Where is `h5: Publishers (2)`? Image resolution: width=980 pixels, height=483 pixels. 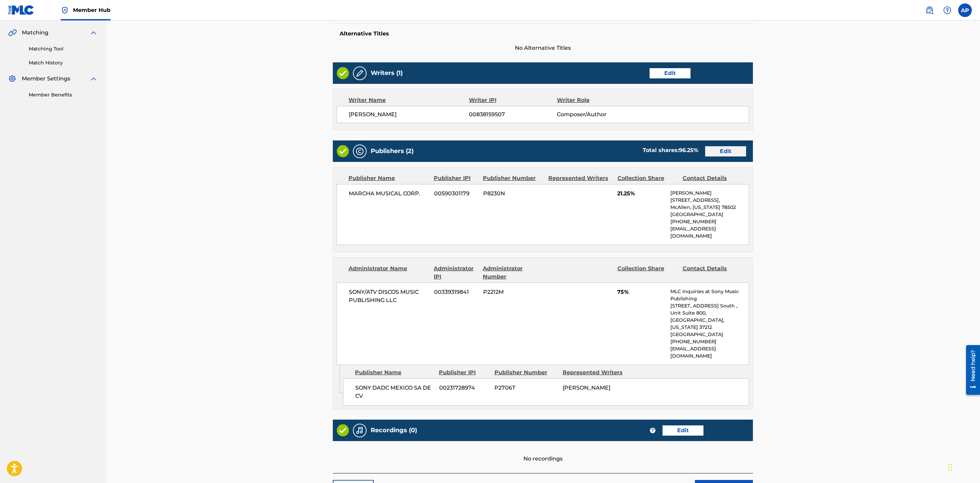
h5: Publishers (2) is located at coordinates (392, 151).